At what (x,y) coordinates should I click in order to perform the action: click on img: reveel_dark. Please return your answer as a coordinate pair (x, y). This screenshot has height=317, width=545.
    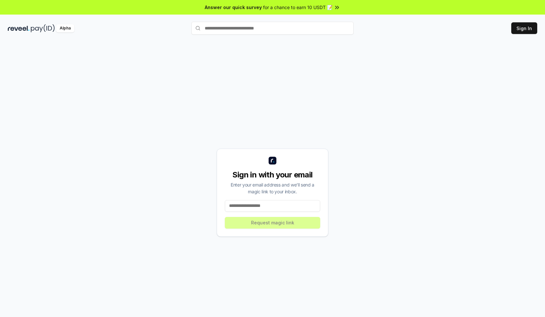
    Looking at the image, I should click on (18, 28).